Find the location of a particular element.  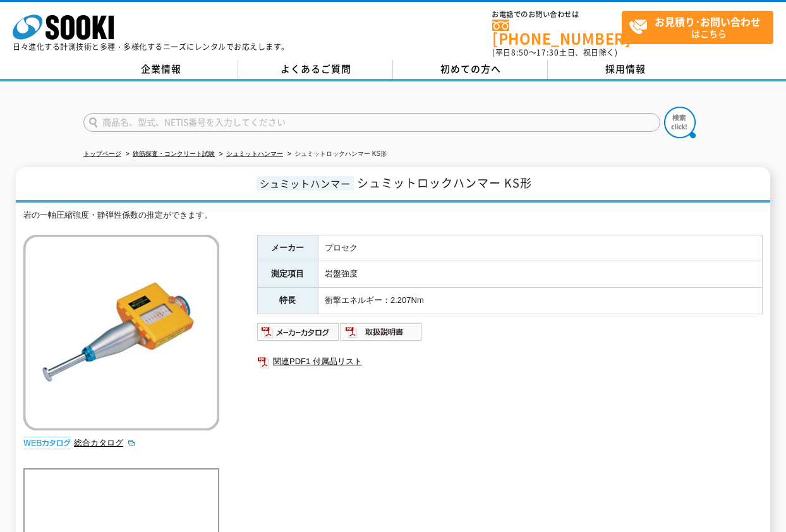

strong: お見積り･お問い合わせ is located at coordinates (708, 22).